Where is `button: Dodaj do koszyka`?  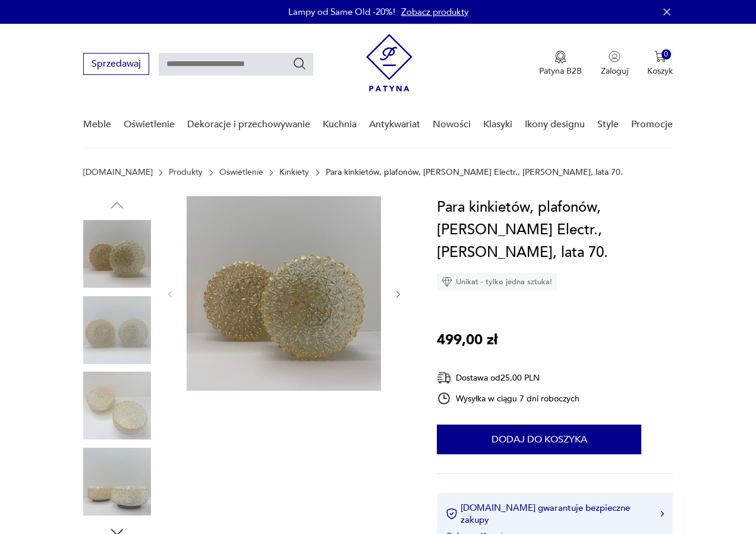 button: Dodaj do koszyka is located at coordinates (539, 440).